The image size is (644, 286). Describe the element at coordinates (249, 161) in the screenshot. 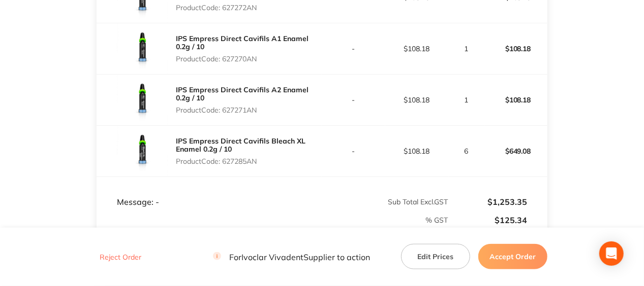

I see `p: Product Code: 627285AN` at that location.